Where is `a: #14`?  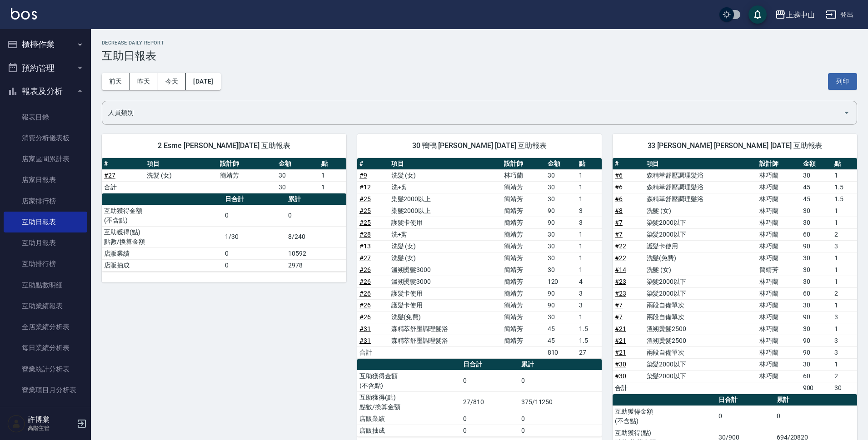
a: #14 is located at coordinates (620, 270).